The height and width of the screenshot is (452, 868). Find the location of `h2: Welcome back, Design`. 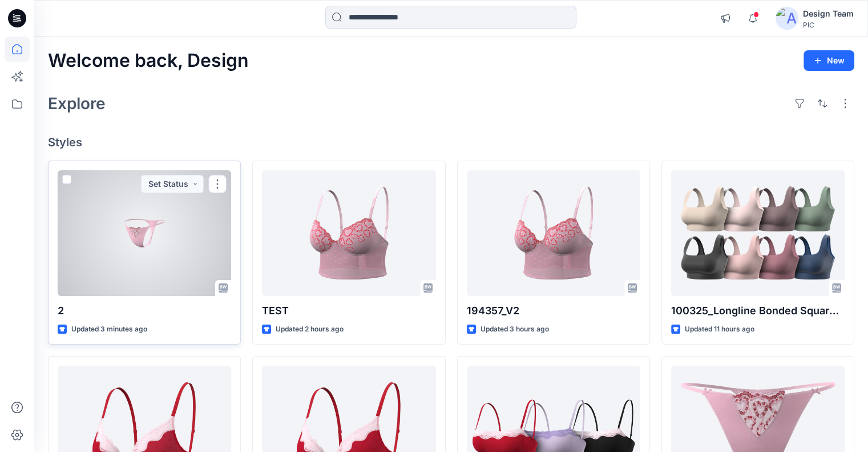

h2: Welcome back, Design is located at coordinates (148, 60).